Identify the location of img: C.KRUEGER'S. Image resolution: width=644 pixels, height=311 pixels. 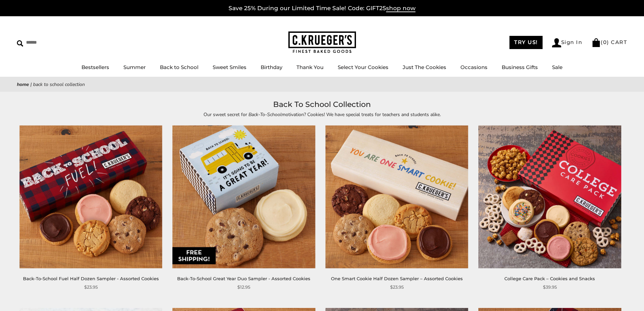
(322, 43).